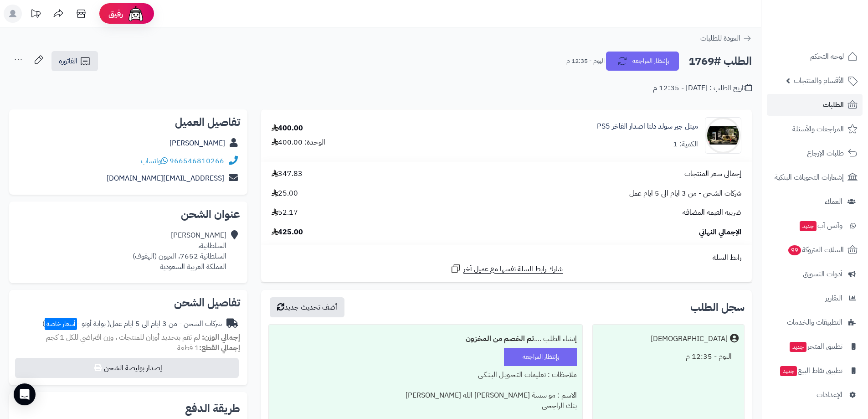 Image resolution: width=868 pixels, height=419 pixels. Describe the element at coordinates (221, 338) in the screenshot. I see `strong: إجمالي الوزن:` at that location.